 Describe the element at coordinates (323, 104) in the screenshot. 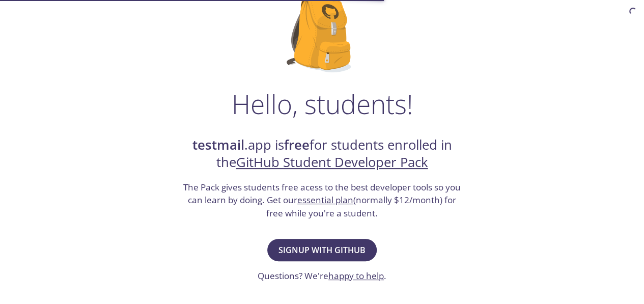

I see `h1: Hello, students!` at that location.